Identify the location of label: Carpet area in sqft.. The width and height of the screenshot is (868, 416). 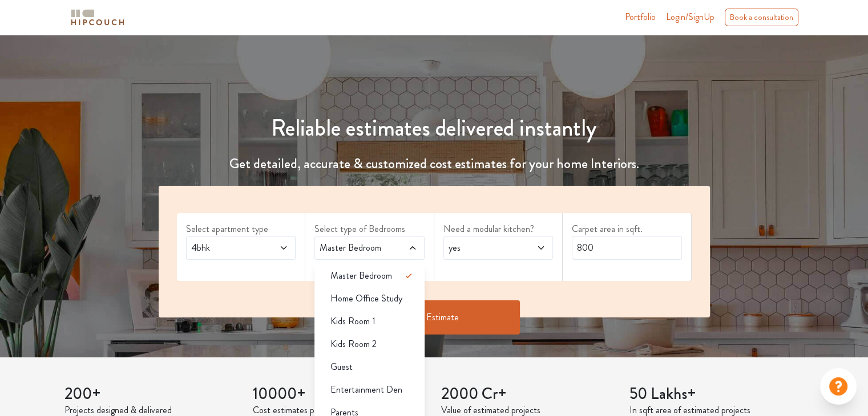
(626, 229).